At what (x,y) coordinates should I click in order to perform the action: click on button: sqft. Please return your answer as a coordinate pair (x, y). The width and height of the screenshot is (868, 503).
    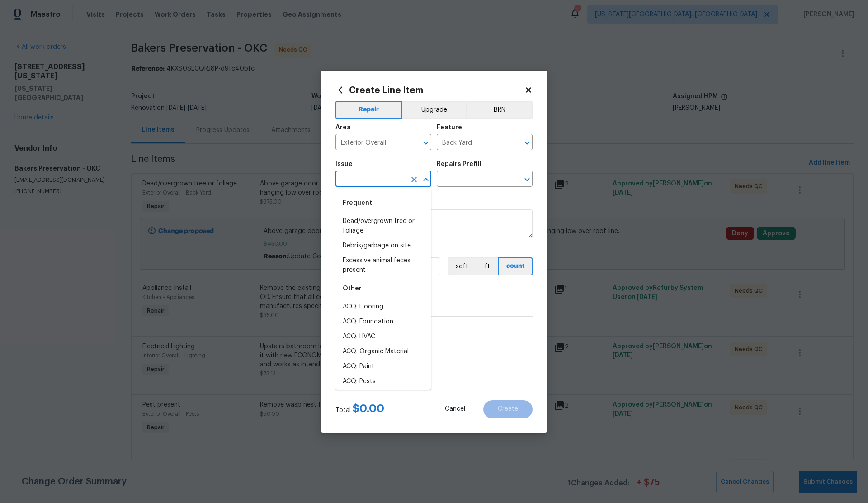
    Looking at the image, I should click on (462, 267).